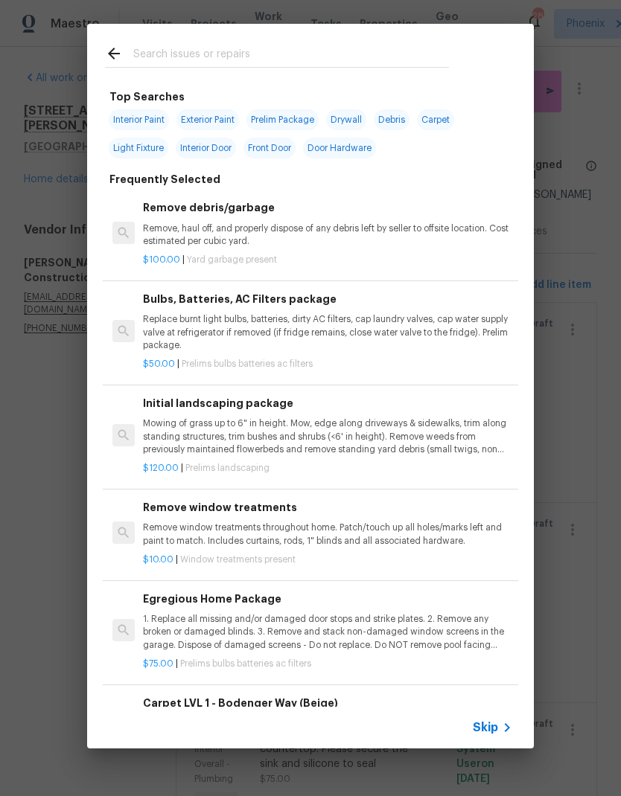  Describe the element at coordinates (158, 560) in the screenshot. I see `span: $10.00` at that location.